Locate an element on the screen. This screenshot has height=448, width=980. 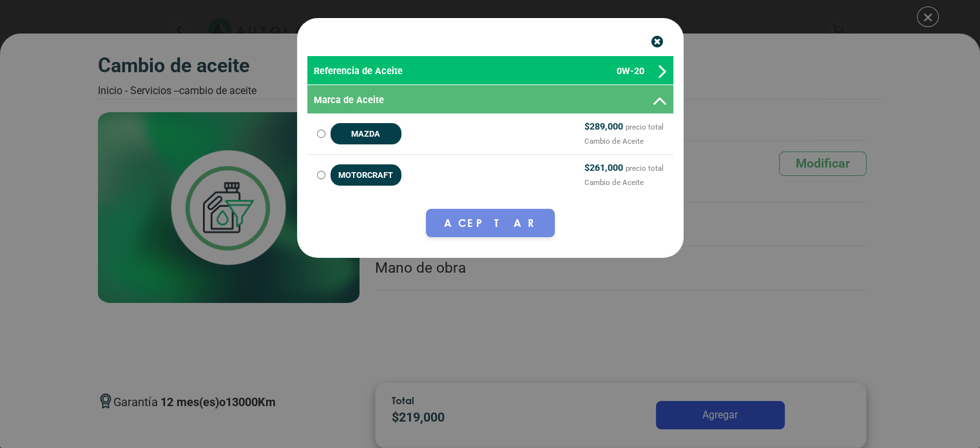
span: $ 289,000 is located at coordinates (624, 133).